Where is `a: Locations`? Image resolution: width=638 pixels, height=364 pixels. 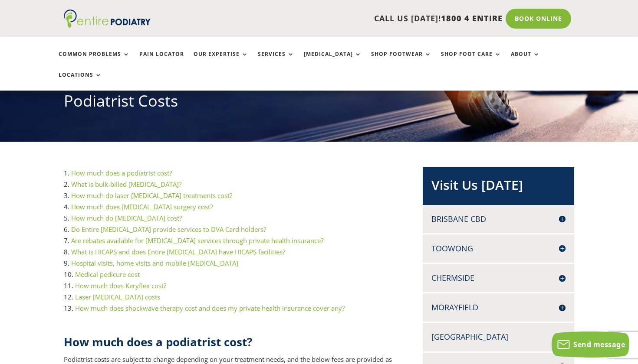 a: Locations is located at coordinates (80, 81).